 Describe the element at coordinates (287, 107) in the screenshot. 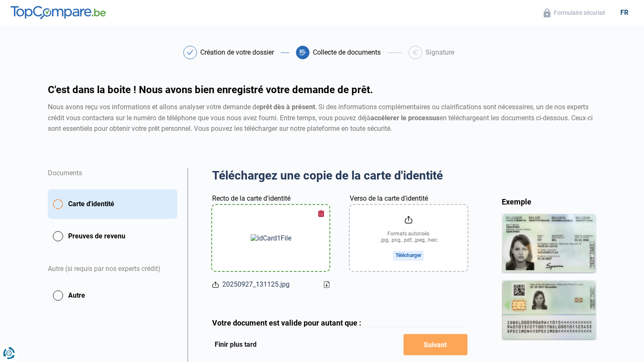

I see `strong: prêt dès à présent` at that location.